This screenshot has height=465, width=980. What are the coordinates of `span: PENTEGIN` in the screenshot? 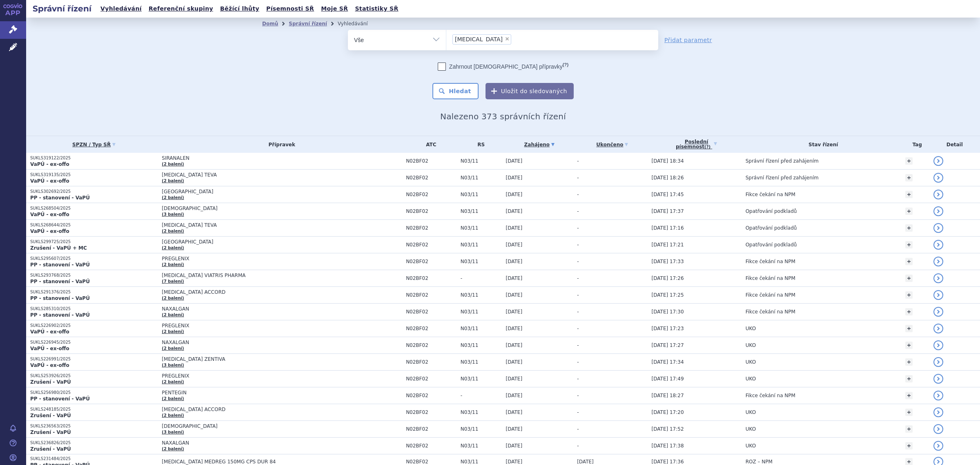 It's located at (263, 392).